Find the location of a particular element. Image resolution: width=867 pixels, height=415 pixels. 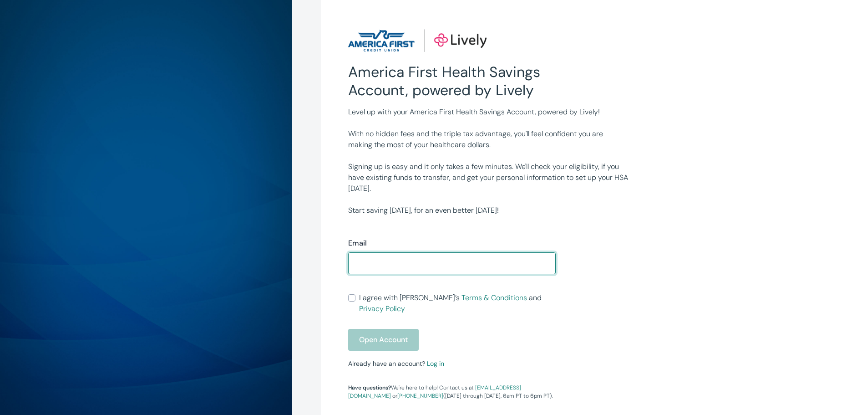

label: Email is located at coordinates (357, 243).